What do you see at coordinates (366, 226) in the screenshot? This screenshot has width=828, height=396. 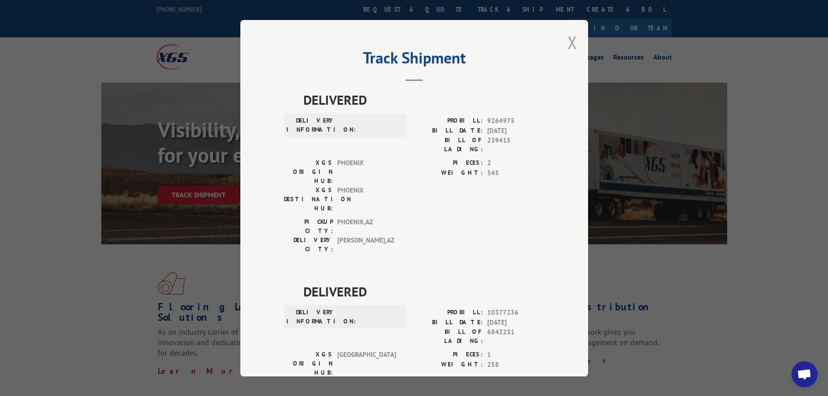 I see `span: PHOENIX , AZ` at bounding box center [366, 226].